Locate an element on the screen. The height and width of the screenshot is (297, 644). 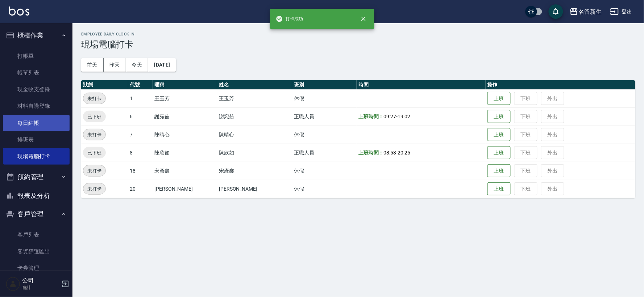
th: 代號 is located at coordinates (140, 85).